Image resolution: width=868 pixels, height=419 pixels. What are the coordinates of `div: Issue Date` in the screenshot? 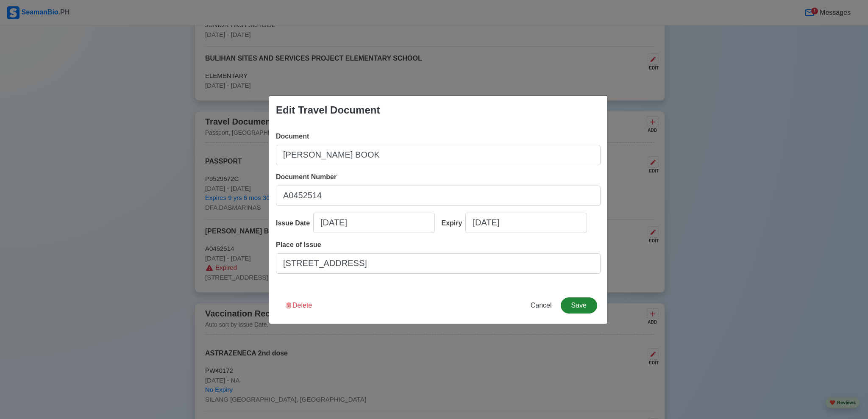 It's located at (295, 223).